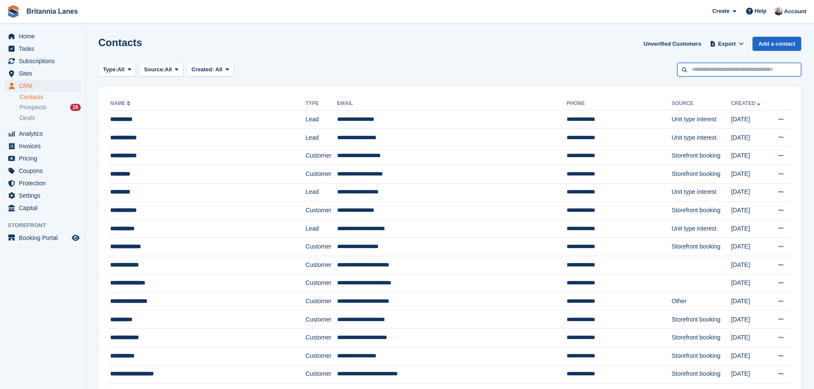 The image size is (814, 389). I want to click on a: Name, so click(121, 103).